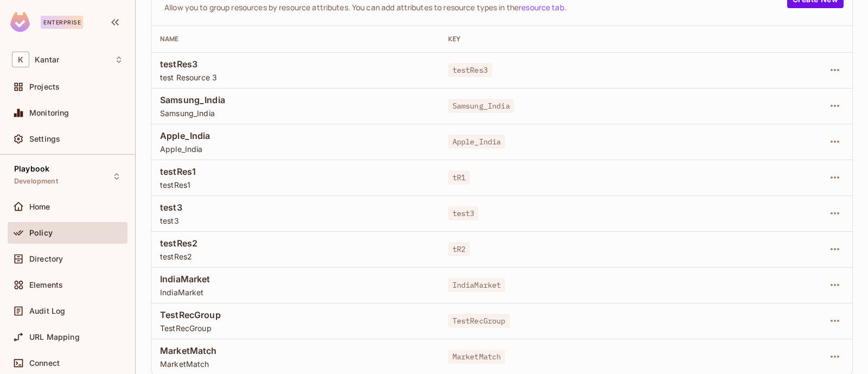 Image resolution: width=868 pixels, height=374 pixels. What do you see at coordinates (39, 207) in the screenshot?
I see `span: Home` at bounding box center [39, 207].